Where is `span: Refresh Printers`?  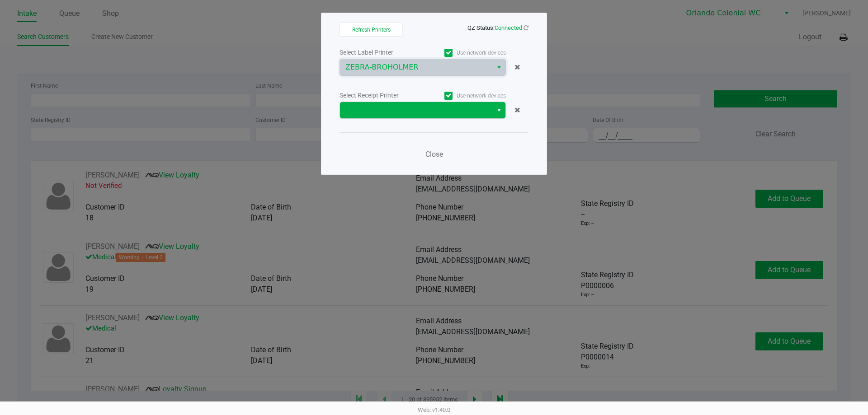
span: Refresh Printers is located at coordinates (371, 30).